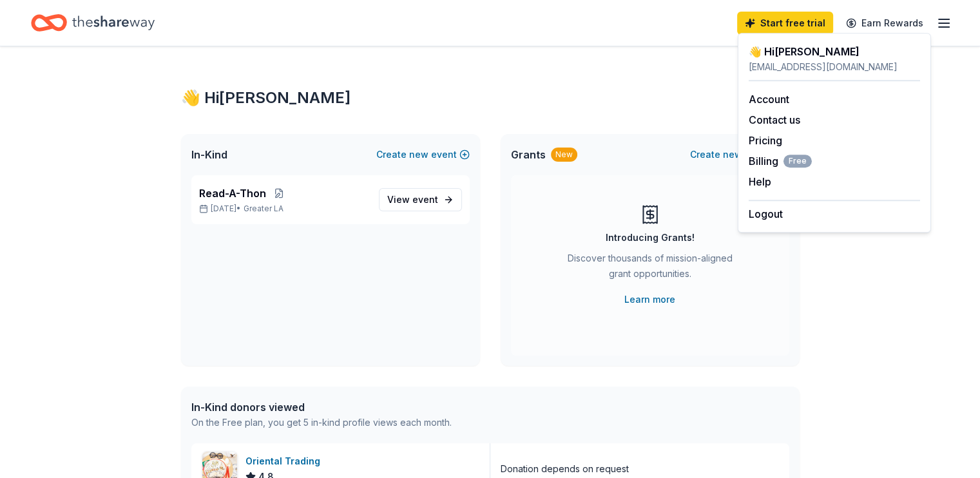 The width and height of the screenshot is (980, 478). What do you see at coordinates (425, 199) in the screenshot?
I see `span: event` at bounding box center [425, 199].